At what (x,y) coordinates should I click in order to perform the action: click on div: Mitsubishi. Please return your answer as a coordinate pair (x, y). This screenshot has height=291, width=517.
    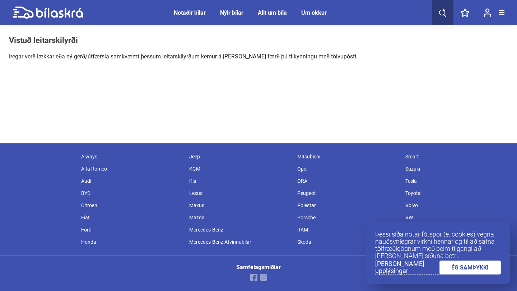
    Looking at the image, I should click on (347, 157).